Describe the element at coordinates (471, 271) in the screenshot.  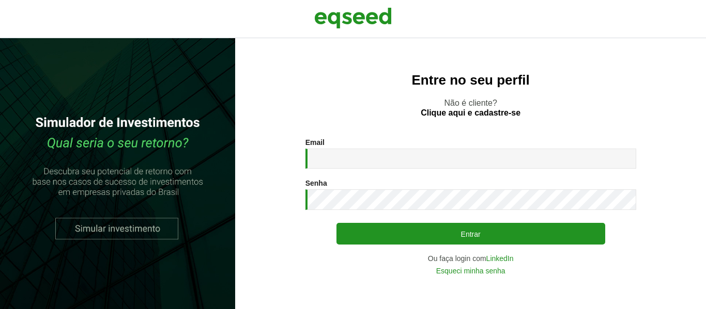
I see `a: Esqueci minha senha` at that location.